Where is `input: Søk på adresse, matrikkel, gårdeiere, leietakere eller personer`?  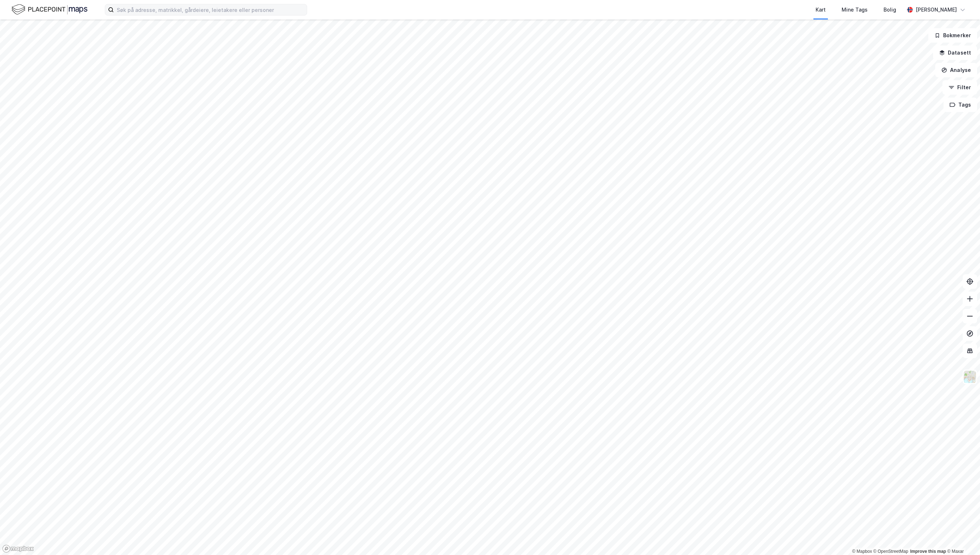 input: Søk på adresse, matrikkel, gårdeiere, leietakere eller personer is located at coordinates (211, 10).